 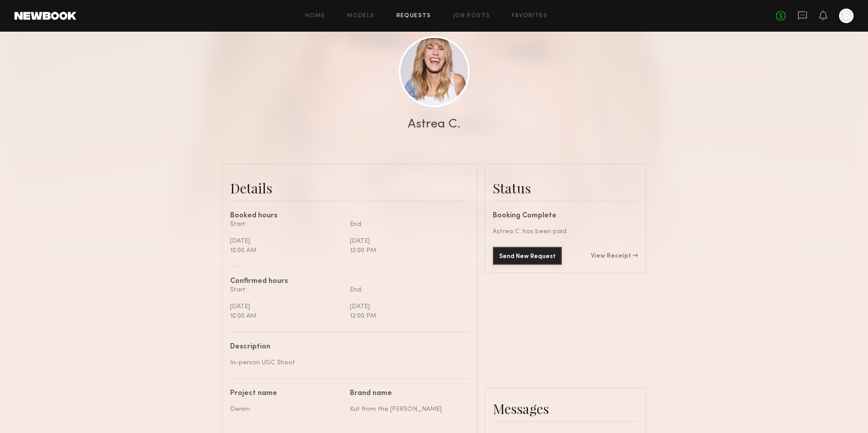 What do you see at coordinates (565, 216) in the screenshot?
I see `div: Booking Complete` at bounding box center [565, 216].